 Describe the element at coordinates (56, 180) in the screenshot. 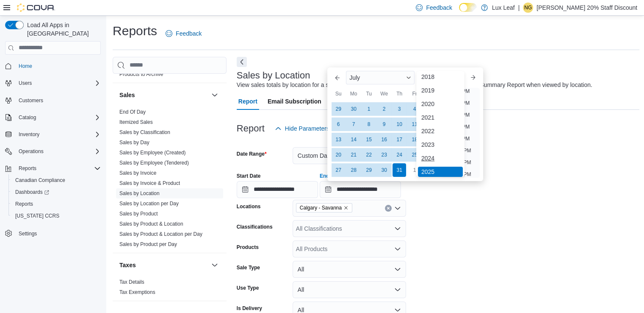

I see `button: Canadian Compliance` at that location.